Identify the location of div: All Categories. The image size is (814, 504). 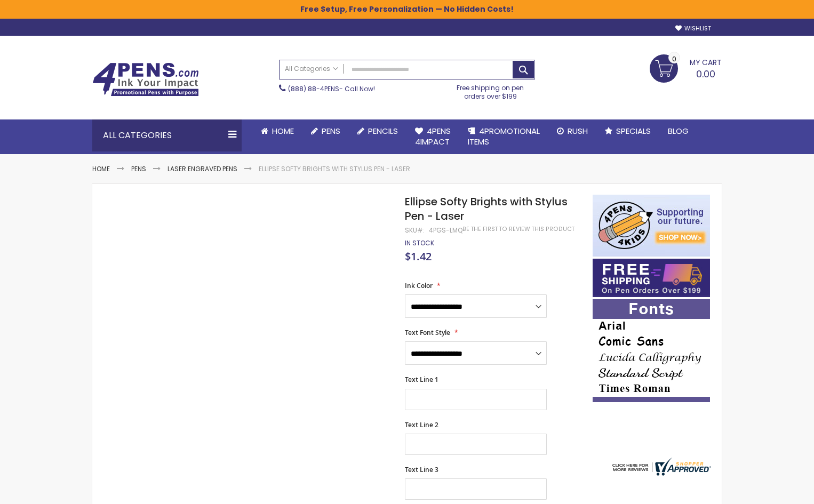
(167, 135).